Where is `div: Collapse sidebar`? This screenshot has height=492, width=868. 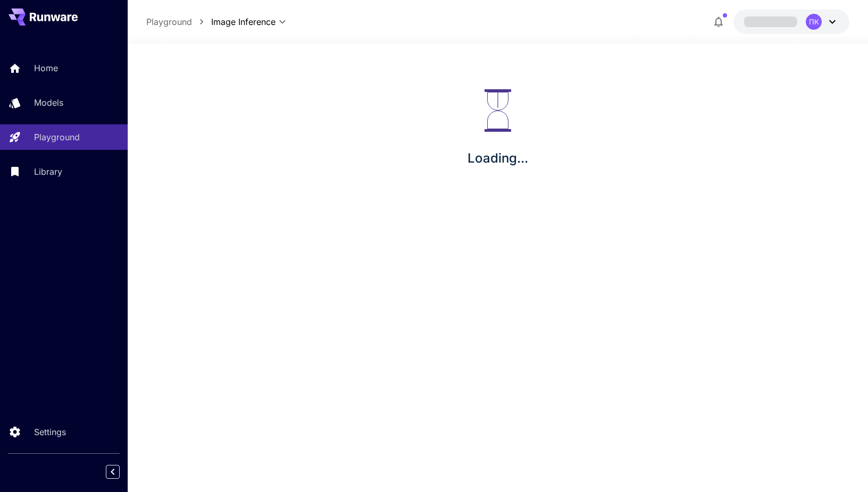
div: Collapse sidebar is located at coordinates (120, 472).